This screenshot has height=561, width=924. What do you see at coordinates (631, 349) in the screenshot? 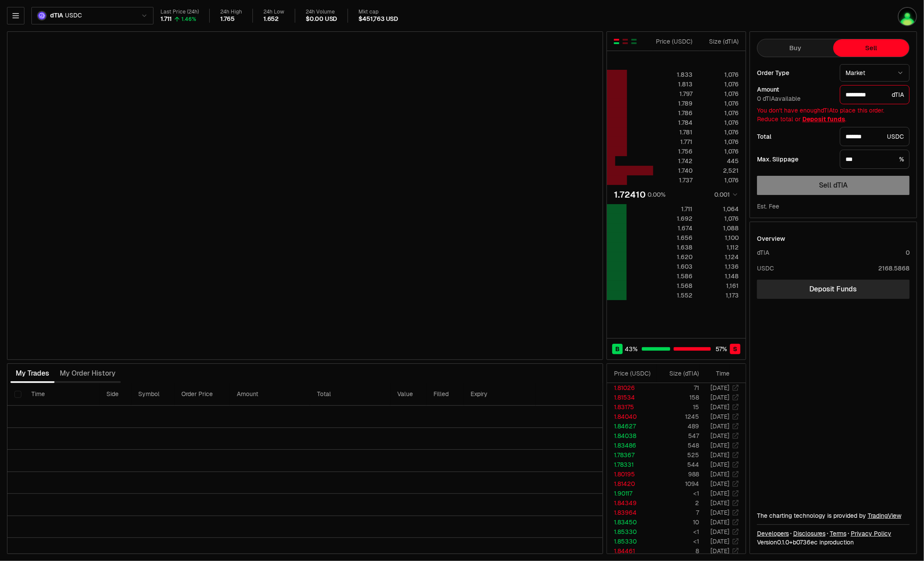
I see `span: 43 %` at bounding box center [631, 349].